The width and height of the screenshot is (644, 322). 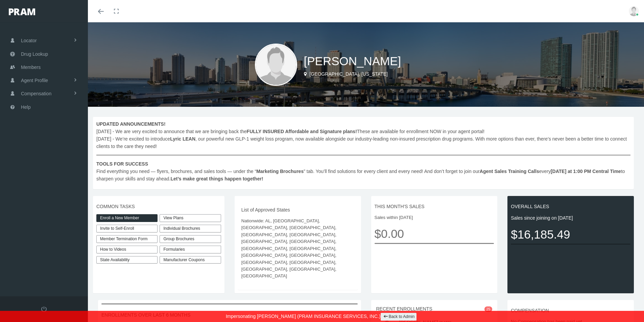 I want to click on span: Locator, so click(x=29, y=41).